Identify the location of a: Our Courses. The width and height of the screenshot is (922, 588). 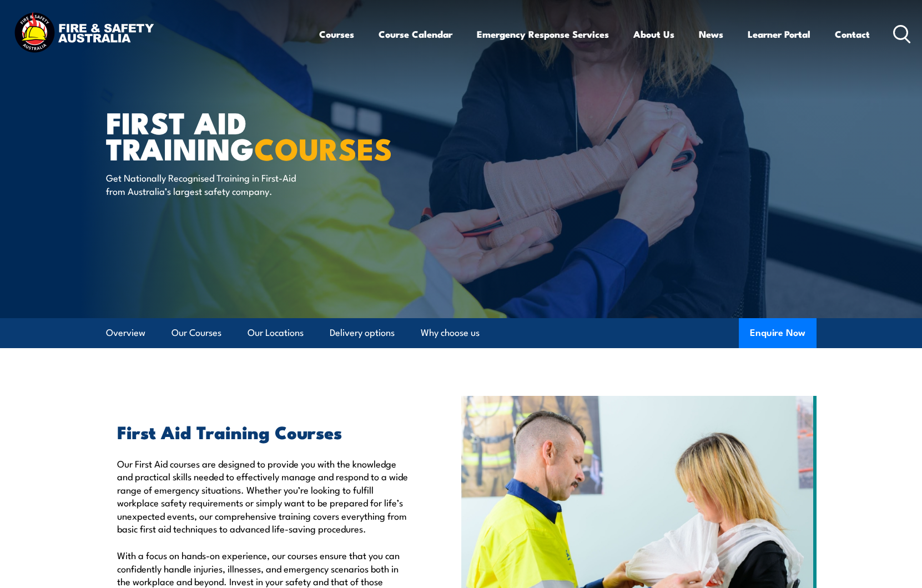
(197, 333).